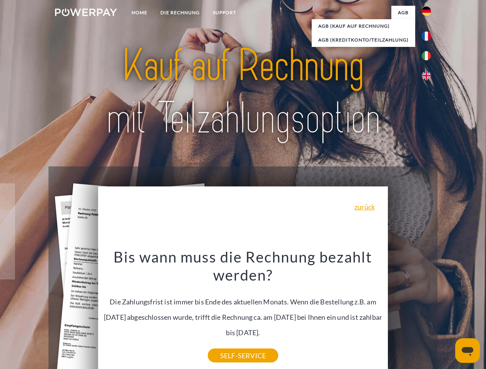 This screenshot has height=369, width=486. What do you see at coordinates (243, 92) in the screenshot?
I see `img: title-powerpay_de.svg` at bounding box center [243, 92].